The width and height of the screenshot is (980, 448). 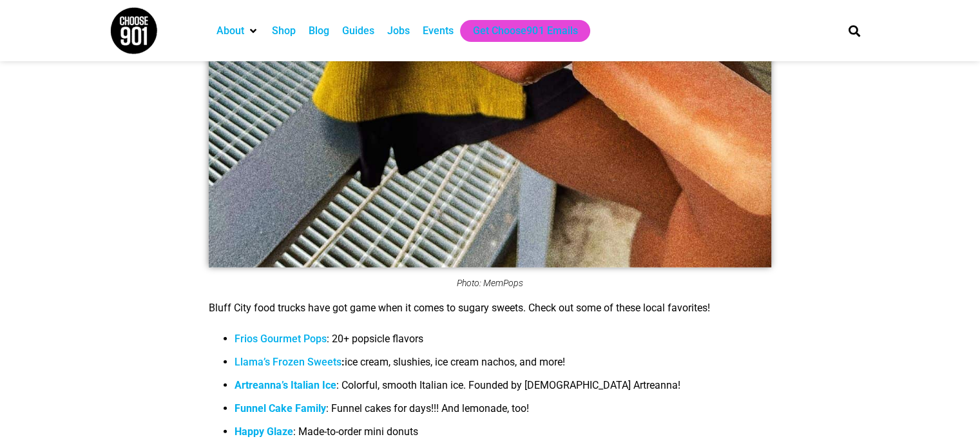 What do you see at coordinates (280, 408) in the screenshot?
I see `span: Funnel Cake Family` at bounding box center [280, 408].